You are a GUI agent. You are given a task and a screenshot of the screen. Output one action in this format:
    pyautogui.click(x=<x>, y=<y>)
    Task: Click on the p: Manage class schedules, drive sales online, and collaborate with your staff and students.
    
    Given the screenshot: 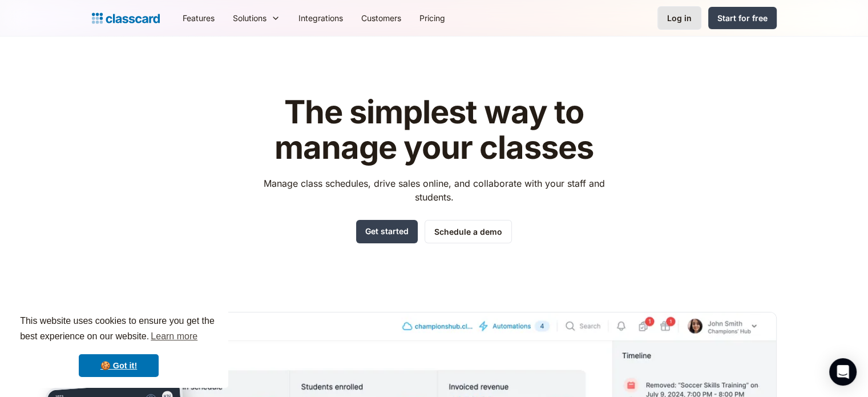 What is the action you would take?
    pyautogui.click(x=434, y=191)
    